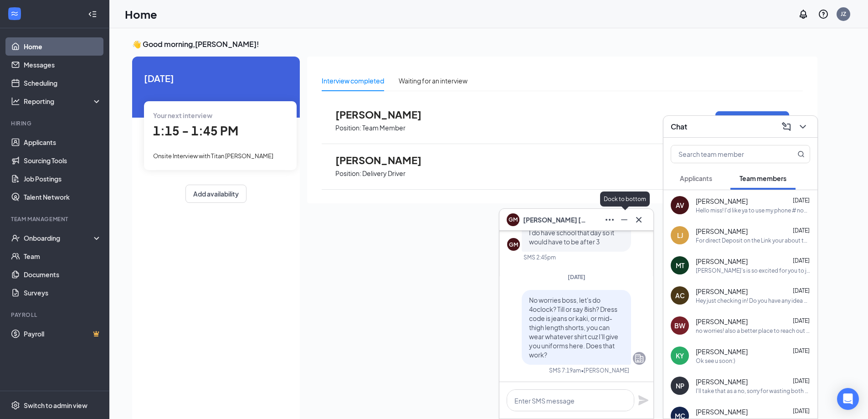 This screenshot has width=868, height=419. I want to click on button: Minimize, so click(624, 220).